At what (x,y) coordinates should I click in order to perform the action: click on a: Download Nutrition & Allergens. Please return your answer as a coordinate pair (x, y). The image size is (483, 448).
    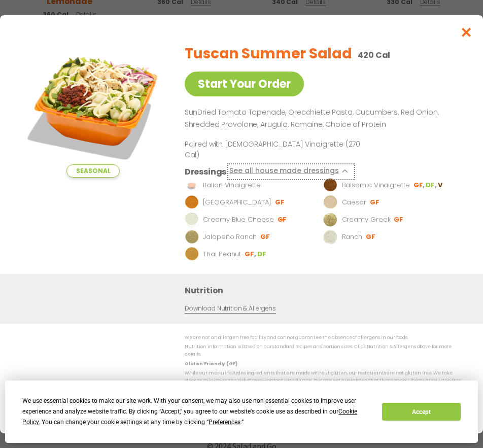
    Looking at the image, I should click on (230, 308).